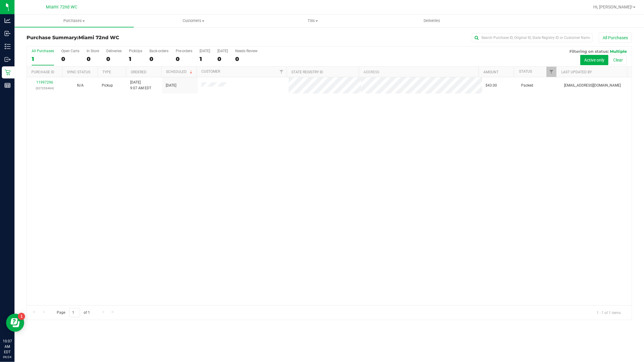 The height and width of the screenshot is (362, 644). What do you see at coordinates (525, 72) in the screenshot?
I see `a: Status` at bounding box center [525, 72].